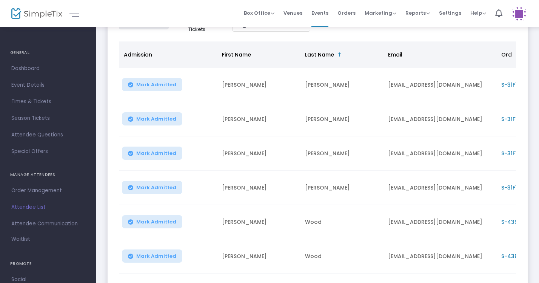 This screenshot has width=539, height=283. Describe the element at coordinates (48, 224) in the screenshot. I see `span: Attendee Communication` at that location.